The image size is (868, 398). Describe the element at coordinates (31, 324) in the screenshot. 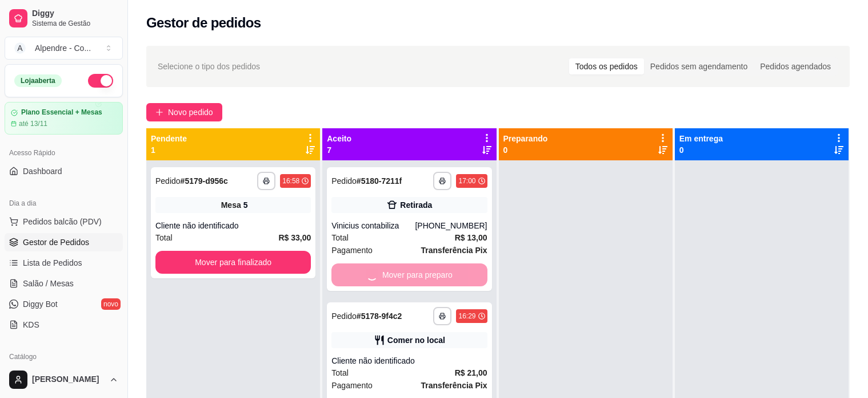

I see `span: KDS` at that location.